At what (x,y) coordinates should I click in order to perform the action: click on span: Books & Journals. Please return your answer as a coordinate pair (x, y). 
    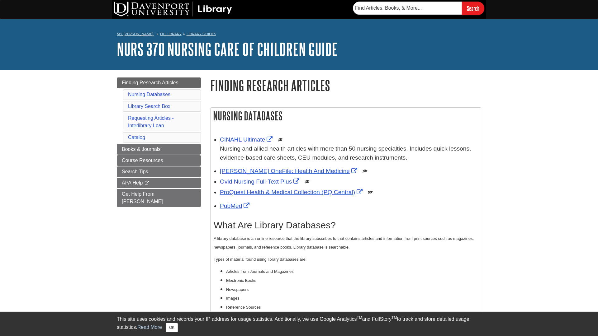
    Looking at the image, I should click on (141, 149).